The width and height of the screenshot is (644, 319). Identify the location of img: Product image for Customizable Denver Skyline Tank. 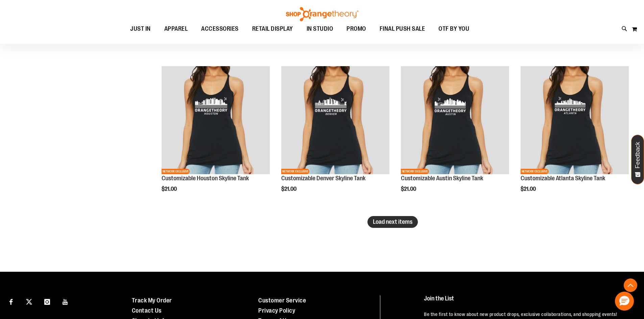
(335, 120).